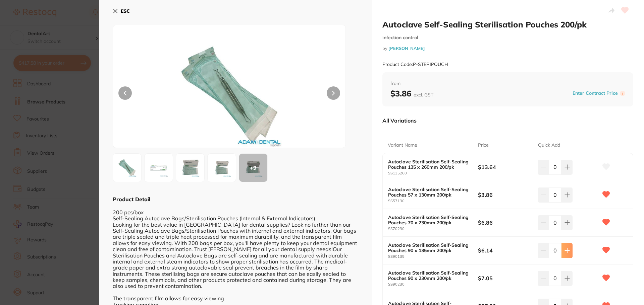 Image resolution: width=644 pixels, height=305 pixels. I want to click on small: SS90230, so click(433, 284).